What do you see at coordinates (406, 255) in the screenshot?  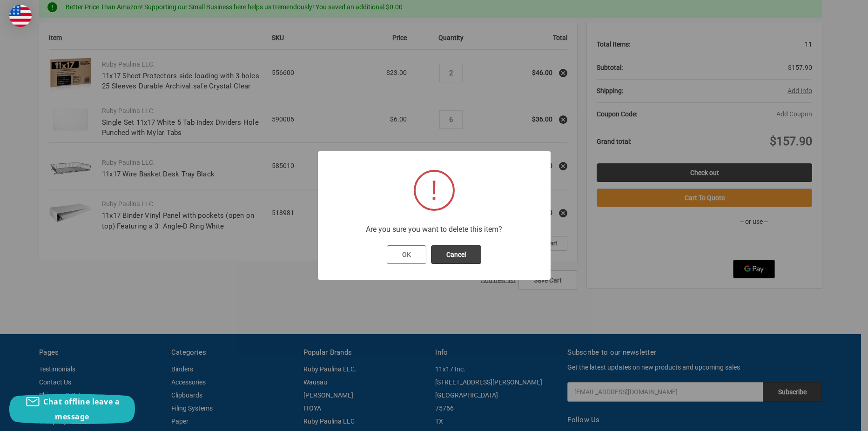 I see `button: OK` at bounding box center [406, 255].